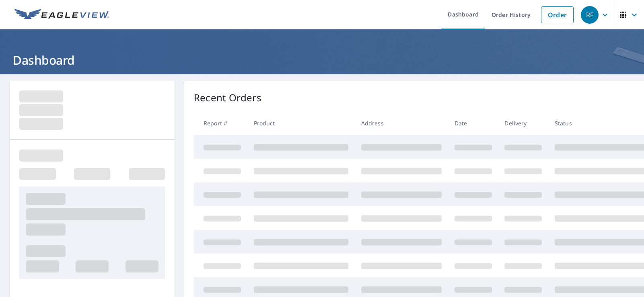  I want to click on th: Address, so click(401, 123).